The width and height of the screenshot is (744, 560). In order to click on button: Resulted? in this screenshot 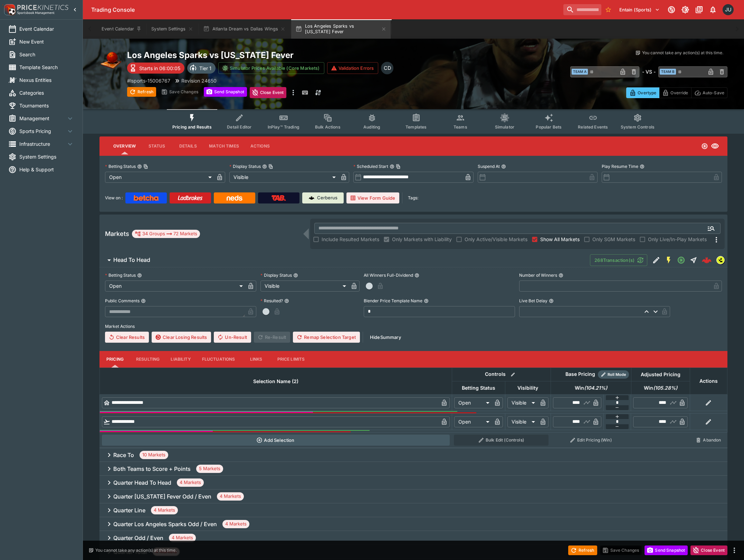, I will do `click(287, 301)`.